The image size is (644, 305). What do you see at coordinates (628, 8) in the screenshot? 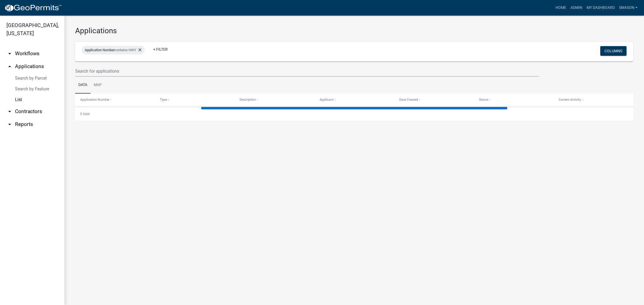
I see `a: Smason` at bounding box center [628, 8].